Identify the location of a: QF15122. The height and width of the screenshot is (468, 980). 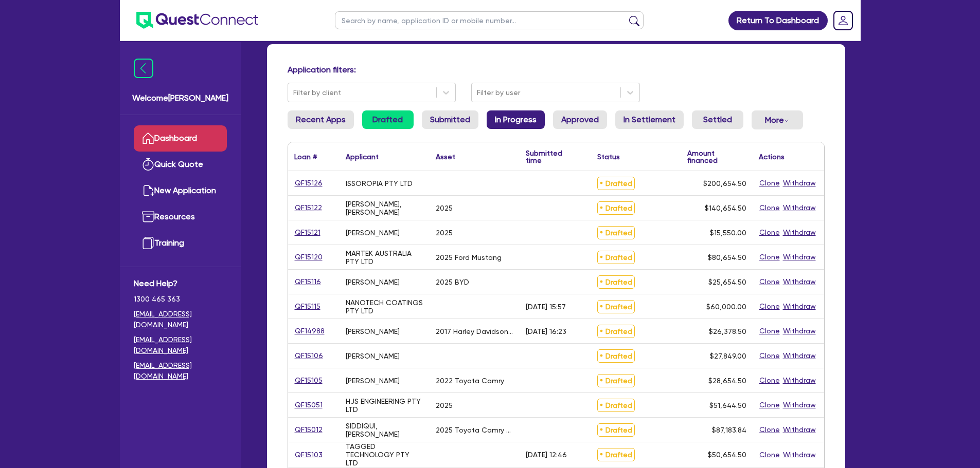
(308, 207).